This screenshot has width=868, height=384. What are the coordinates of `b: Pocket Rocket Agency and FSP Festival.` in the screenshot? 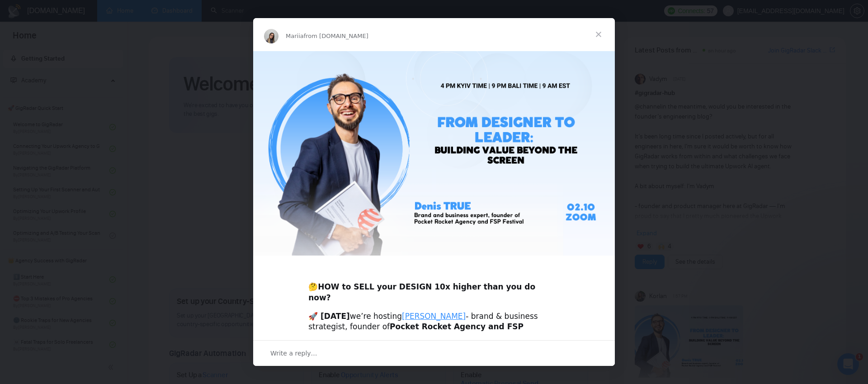 It's located at (416, 332).